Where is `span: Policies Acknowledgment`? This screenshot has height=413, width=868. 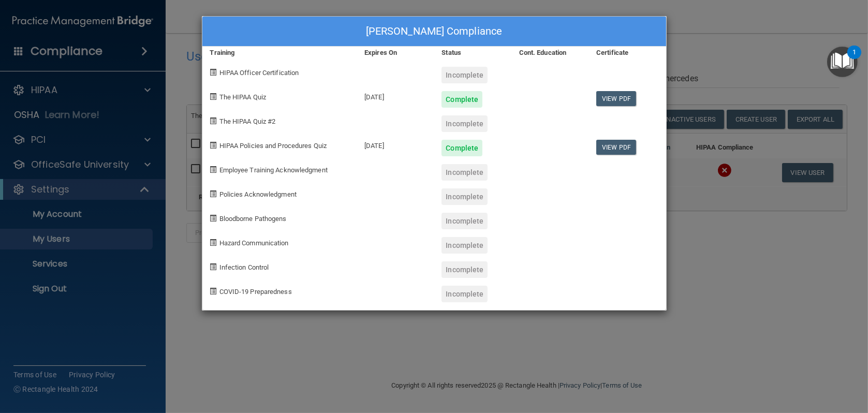 span: Policies Acknowledgment is located at coordinates (258, 194).